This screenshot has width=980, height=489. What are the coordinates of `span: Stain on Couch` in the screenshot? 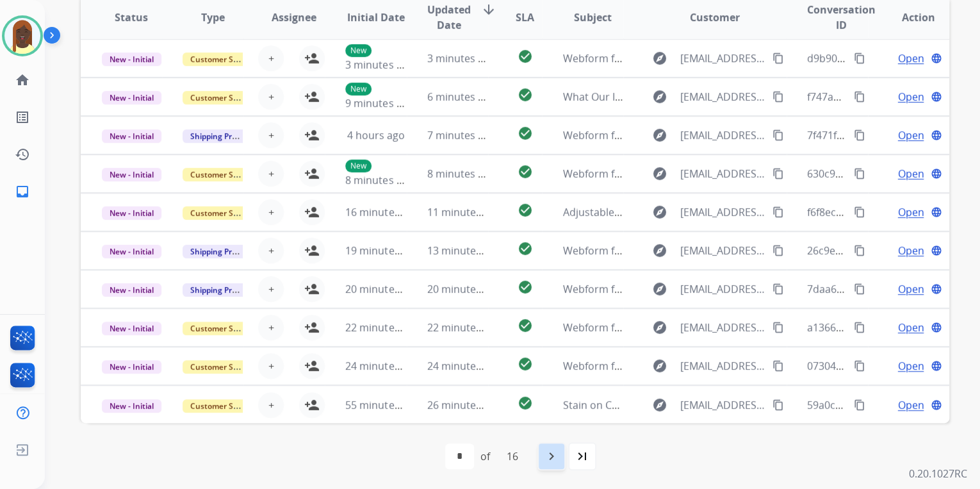 It's located at (598, 405).